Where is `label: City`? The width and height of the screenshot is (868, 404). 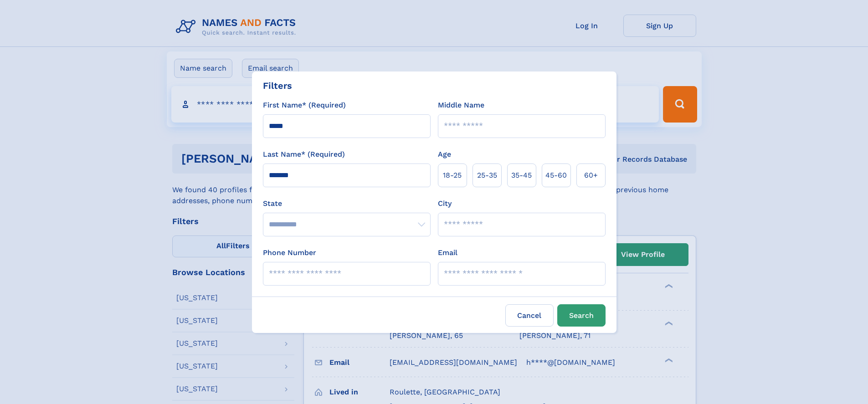 label: City is located at coordinates (445, 204).